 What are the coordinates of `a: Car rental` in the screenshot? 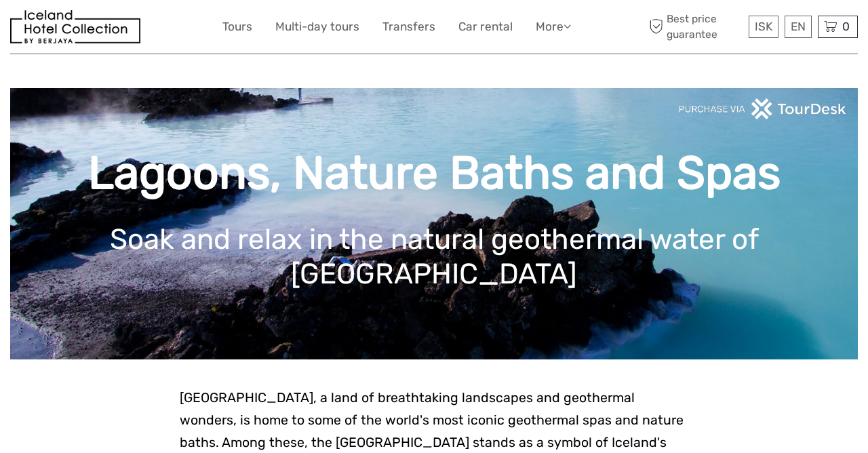 It's located at (485, 26).